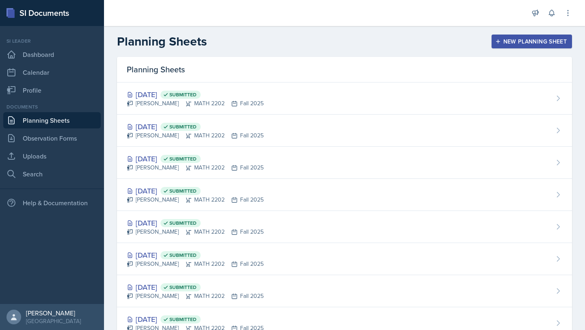 The width and height of the screenshot is (585, 330). Describe the element at coordinates (52, 203) in the screenshot. I see `div: Help & Documentation` at that location.